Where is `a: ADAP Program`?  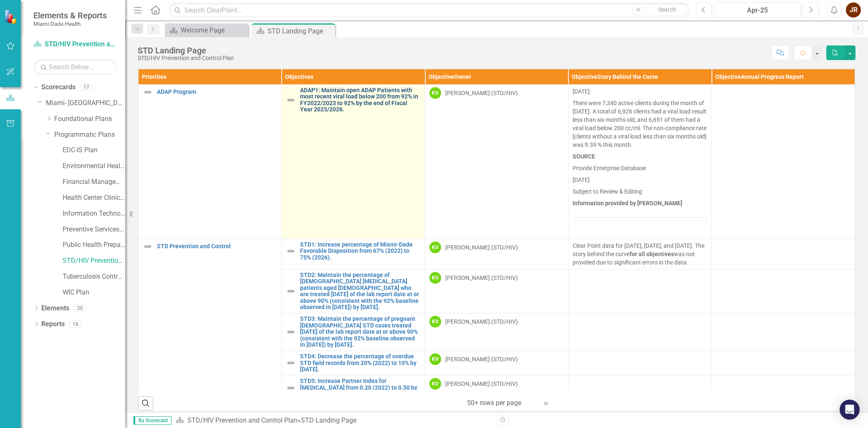
a: ADAP Program is located at coordinates (217, 92).